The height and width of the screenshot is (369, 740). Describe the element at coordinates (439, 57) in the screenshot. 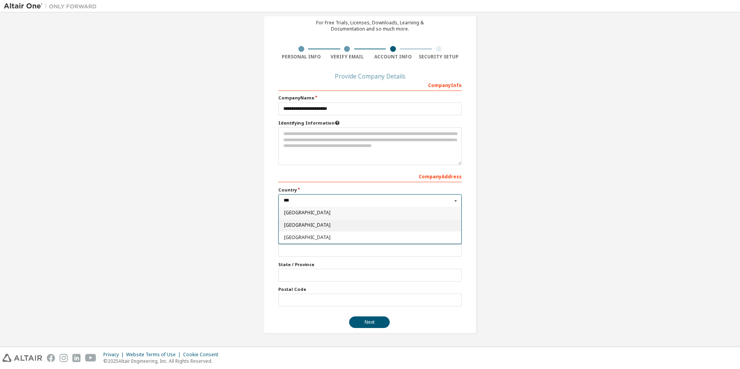

I see `div: Security Setup` at that location.